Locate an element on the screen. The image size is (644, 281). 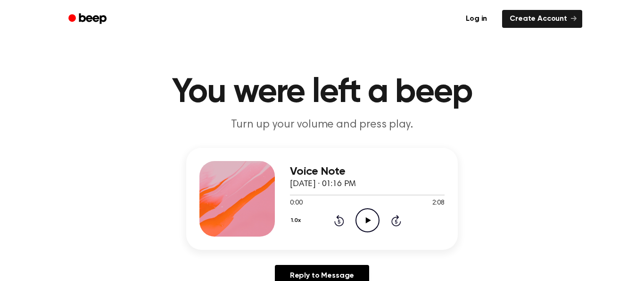
span: 2:08 is located at coordinates (439, 203).